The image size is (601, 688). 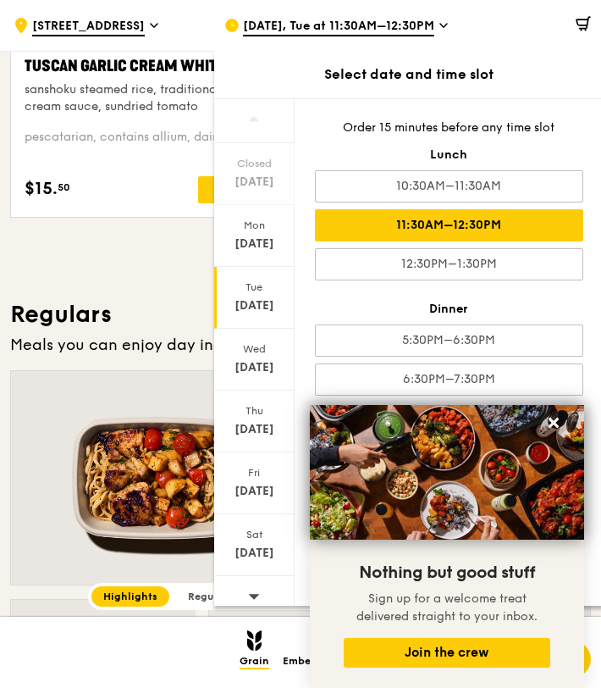 What do you see at coordinates (447, 472) in the screenshot?
I see `img: DSC07876-Edit02-Large.jpeg` at bounding box center [447, 472].